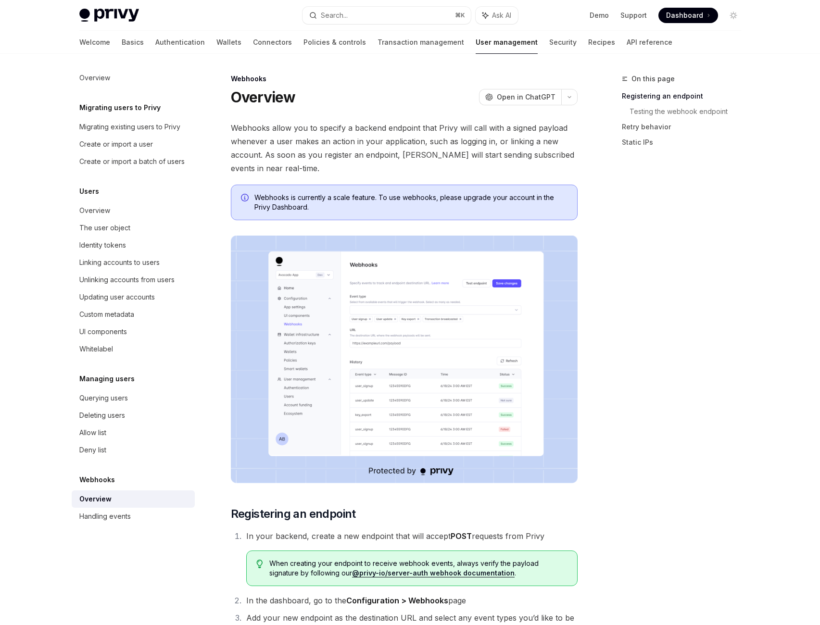  What do you see at coordinates (133, 144) in the screenshot?
I see `a: Create or import a user` at bounding box center [133, 144].